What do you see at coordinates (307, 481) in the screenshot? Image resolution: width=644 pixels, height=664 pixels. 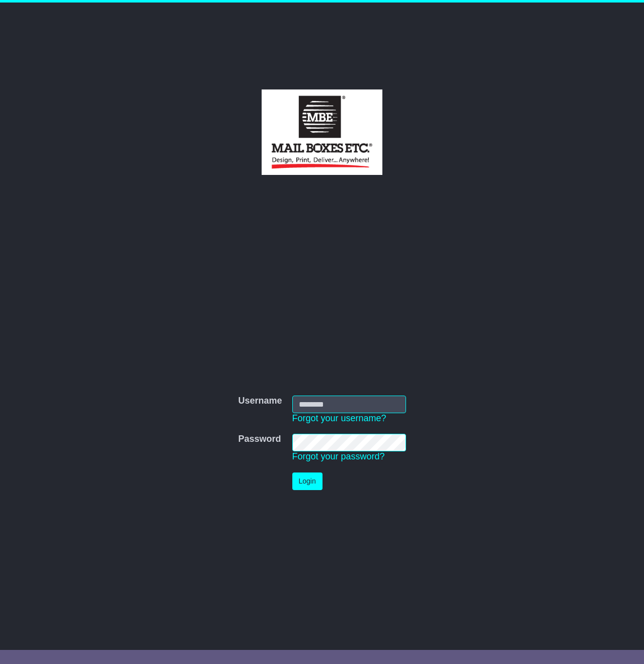 I see `button: Login` at bounding box center [307, 481].